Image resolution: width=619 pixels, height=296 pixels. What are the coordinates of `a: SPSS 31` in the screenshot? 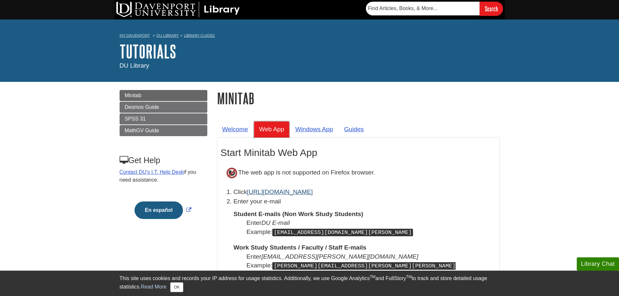 It's located at (164, 119).